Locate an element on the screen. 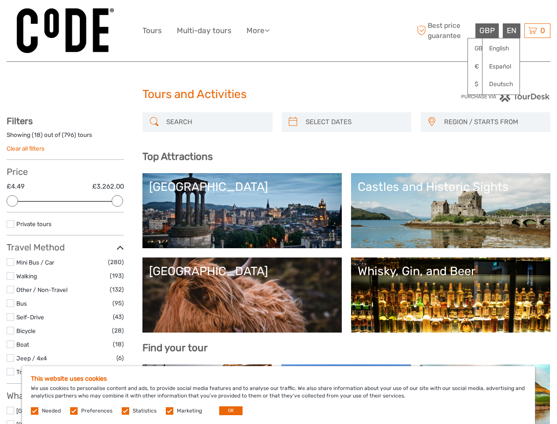 The image size is (557, 424). a: Other / Non-Travel is located at coordinates (42, 289).